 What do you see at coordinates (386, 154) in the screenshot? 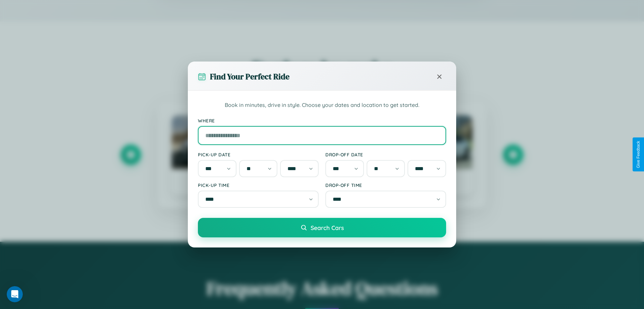
I see `label: Drop-off Date` at bounding box center [386, 154].